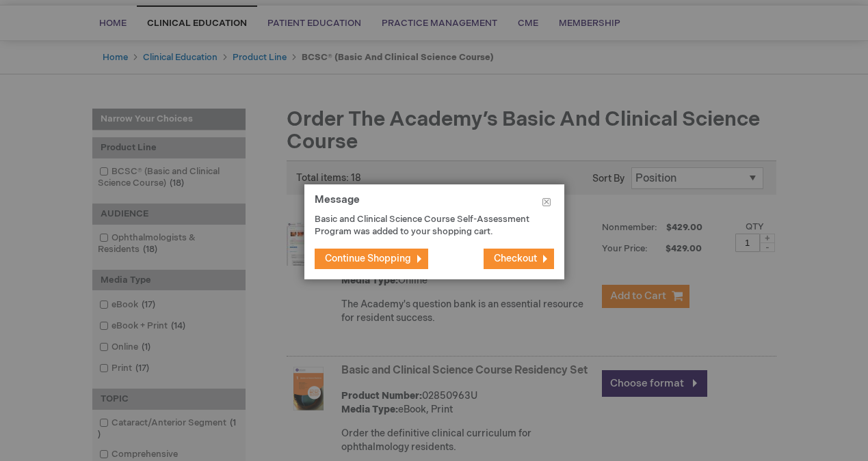  I want to click on h1: Message, so click(434, 204).